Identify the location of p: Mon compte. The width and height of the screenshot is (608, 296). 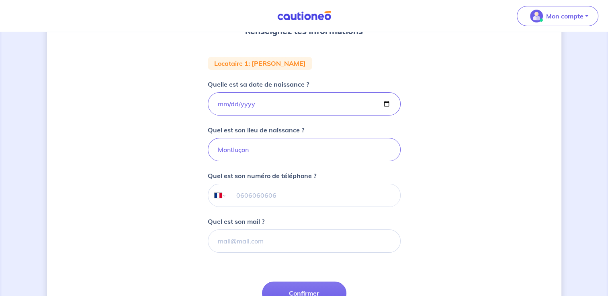
(564, 16).